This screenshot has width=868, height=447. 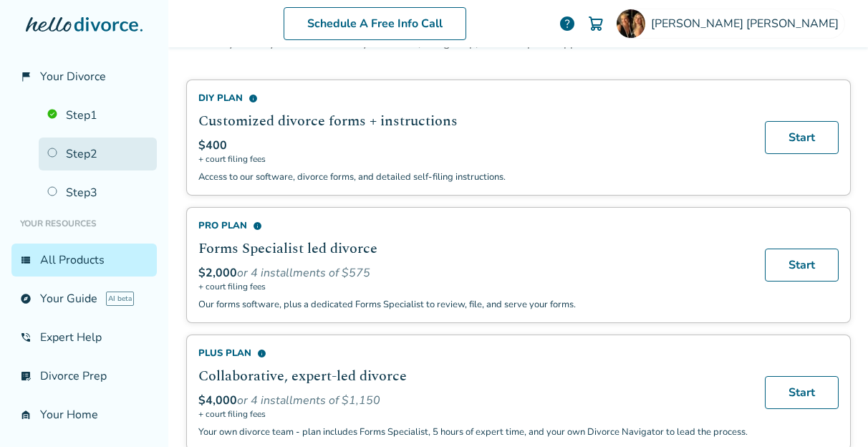 I want to click on h2: Collaborative, expert-led divorce, so click(x=473, y=376).